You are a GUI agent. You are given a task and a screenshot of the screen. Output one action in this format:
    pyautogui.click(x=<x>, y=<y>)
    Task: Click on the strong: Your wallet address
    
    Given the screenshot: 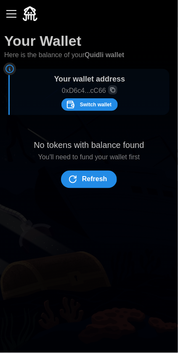 What is the action you would take?
    pyautogui.click(x=89, y=79)
    